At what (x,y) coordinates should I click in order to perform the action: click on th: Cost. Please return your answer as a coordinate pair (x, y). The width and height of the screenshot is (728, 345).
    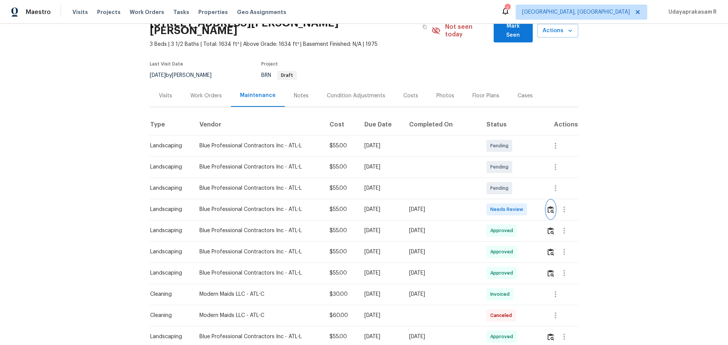
    Looking at the image, I should click on (341, 125).